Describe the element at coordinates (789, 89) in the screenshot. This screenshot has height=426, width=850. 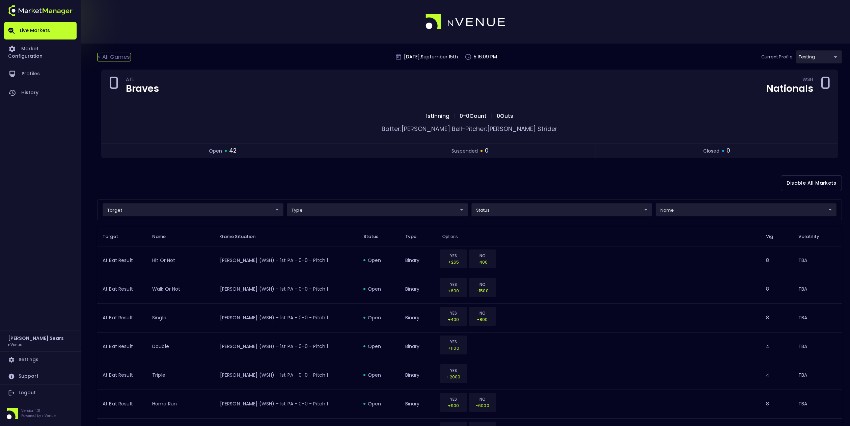
I see `div: Nationals` at that location.